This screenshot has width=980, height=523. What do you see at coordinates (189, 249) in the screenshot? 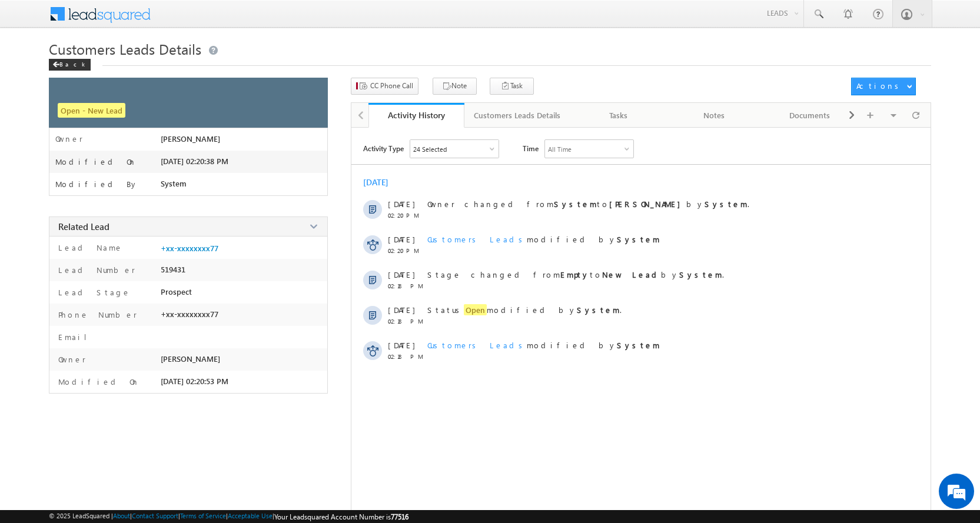
I see `a: +xx-xxxxxxxx77` at bounding box center [189, 249].